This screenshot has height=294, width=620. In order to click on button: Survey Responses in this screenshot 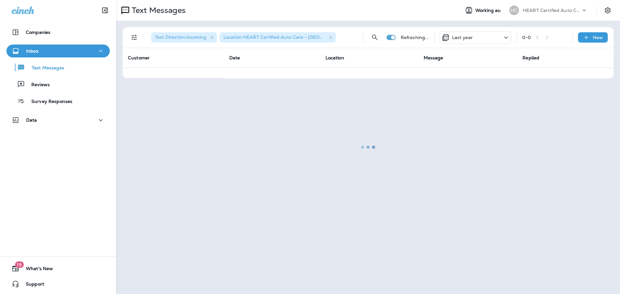, I will do `click(58, 101)`.